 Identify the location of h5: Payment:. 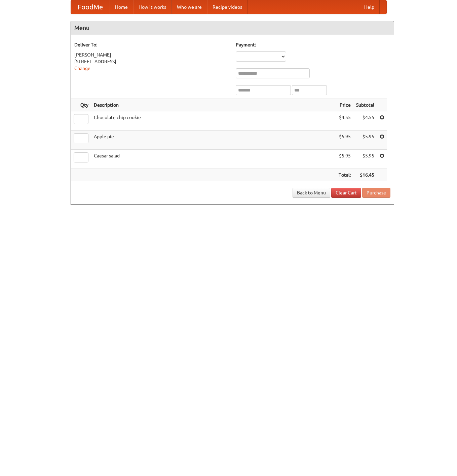
(313, 45).